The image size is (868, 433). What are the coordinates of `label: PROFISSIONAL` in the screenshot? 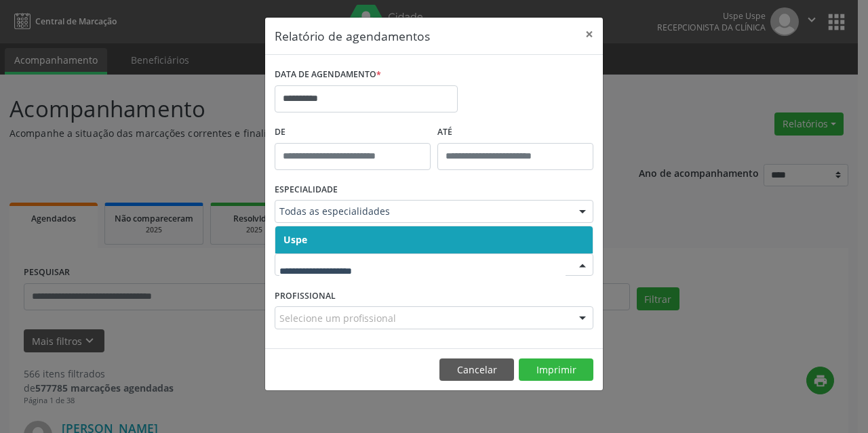 It's located at (305, 296).